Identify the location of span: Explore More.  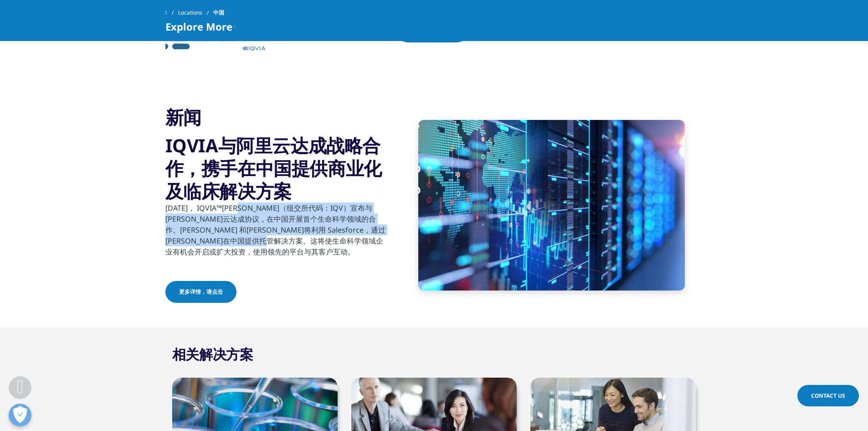
(199, 26).